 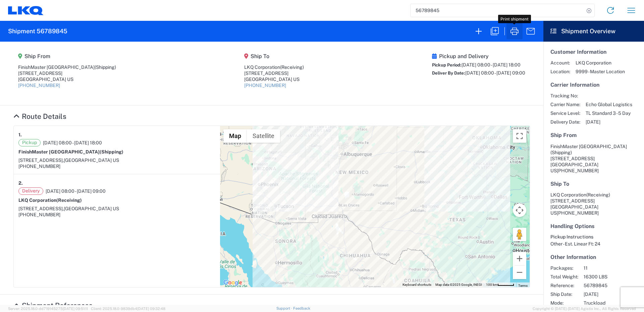 I want to click on header: Shipment Overview, so click(x=594, y=31).